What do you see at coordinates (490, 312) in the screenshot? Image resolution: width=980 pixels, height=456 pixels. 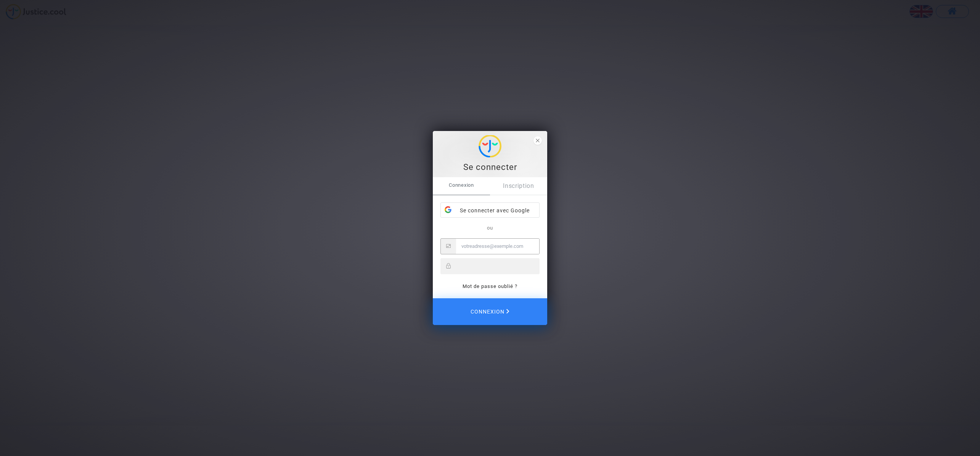 I see `button: Connexion` at bounding box center [490, 312].